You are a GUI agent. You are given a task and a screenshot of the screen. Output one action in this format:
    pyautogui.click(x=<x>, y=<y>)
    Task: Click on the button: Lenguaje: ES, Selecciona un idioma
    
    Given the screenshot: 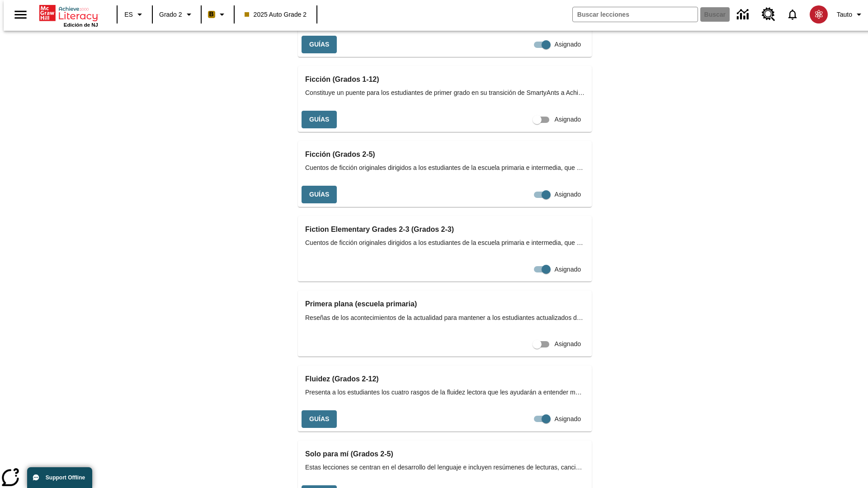 What is the action you would take?
    pyautogui.click(x=135, y=14)
    